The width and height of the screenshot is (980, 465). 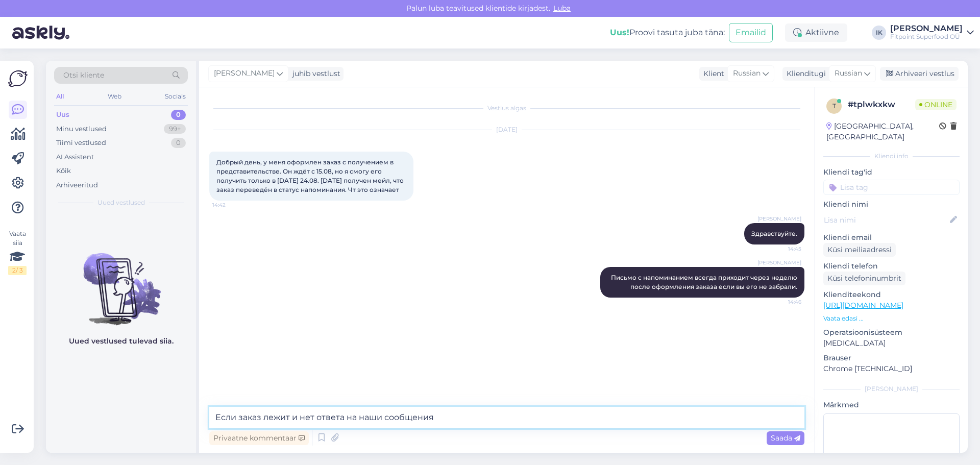 I want to click on div: Kliendi info, so click(x=891, y=156).